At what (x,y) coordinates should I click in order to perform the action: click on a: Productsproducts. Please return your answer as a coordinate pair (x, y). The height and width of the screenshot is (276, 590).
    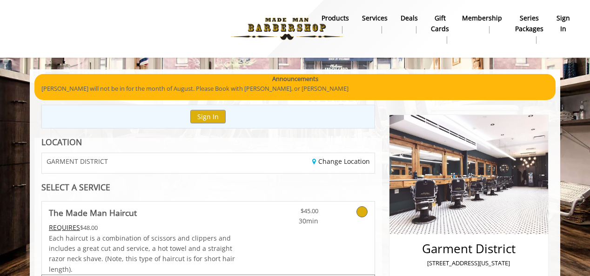
    Looking at the image, I should click on (335, 24).